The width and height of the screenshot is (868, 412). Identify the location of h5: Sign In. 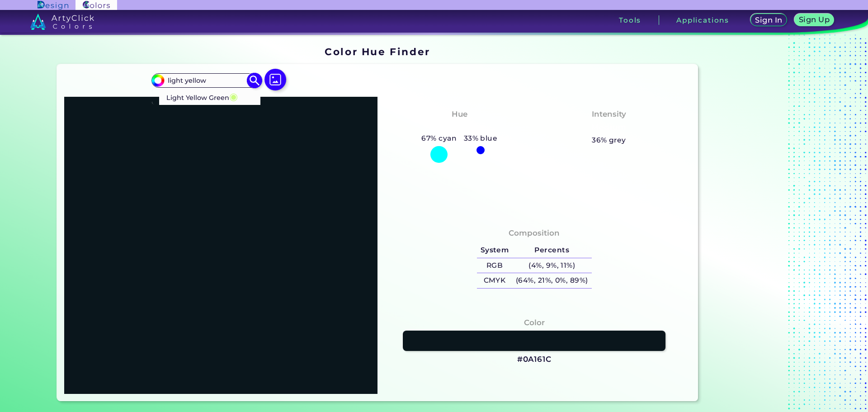
(769, 20).